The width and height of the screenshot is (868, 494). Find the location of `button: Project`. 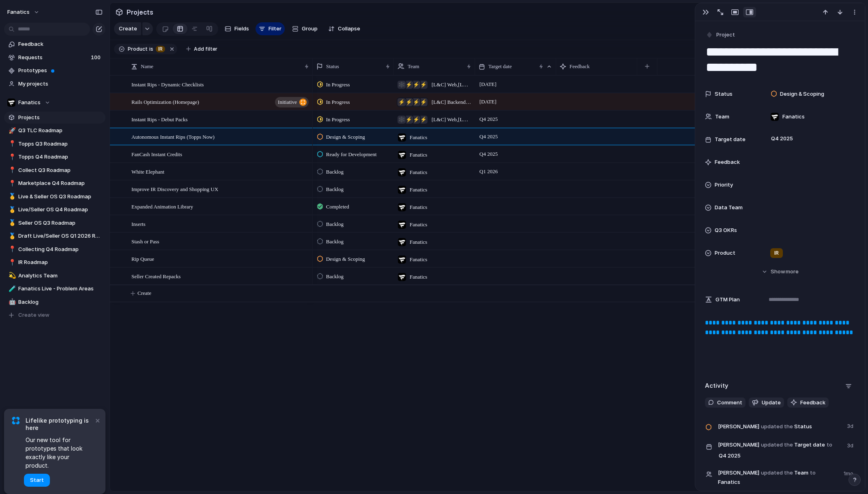

button: Project is located at coordinates (721, 35).